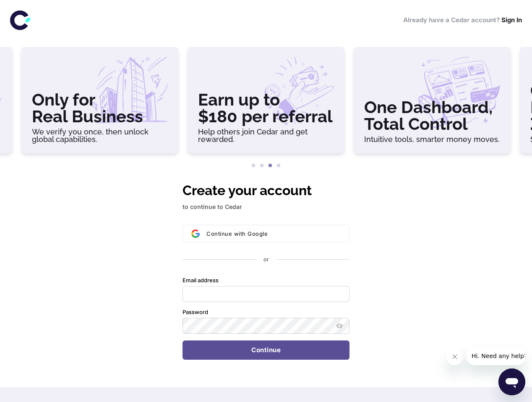 The height and width of the screenshot is (402, 532). I want to click on label: Email address, so click(200, 281).